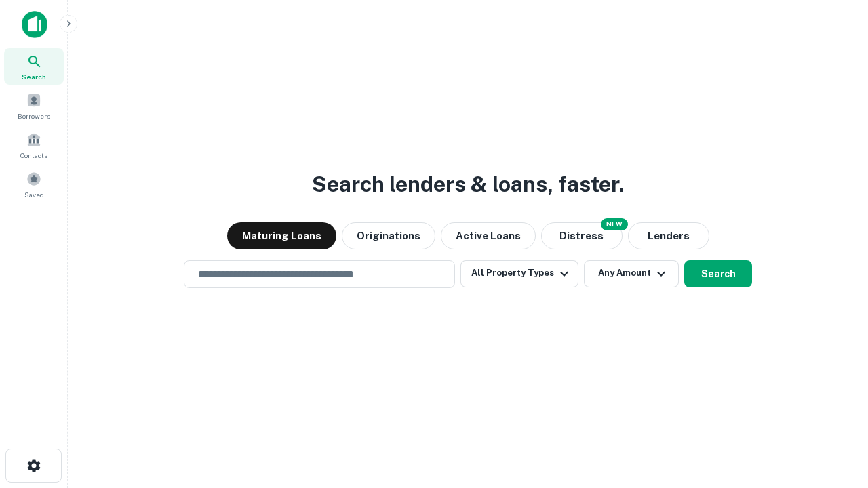  What do you see at coordinates (34, 66) in the screenshot?
I see `a: Search` at bounding box center [34, 66].